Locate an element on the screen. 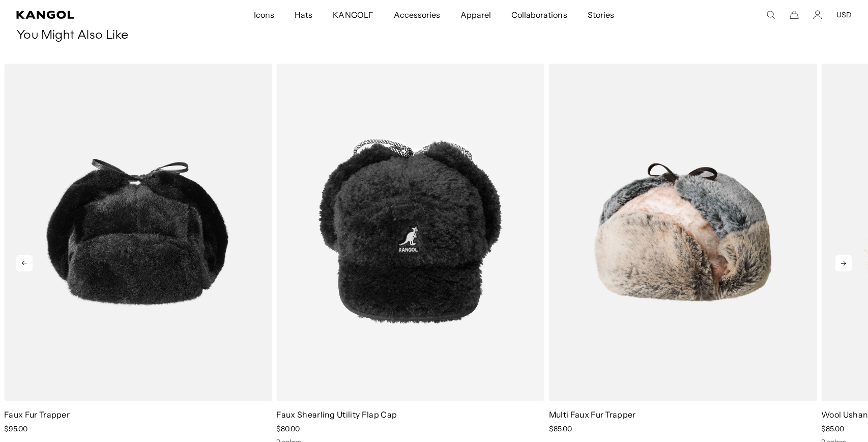  a: Multi Faux Fur Trapper is located at coordinates (592, 414).